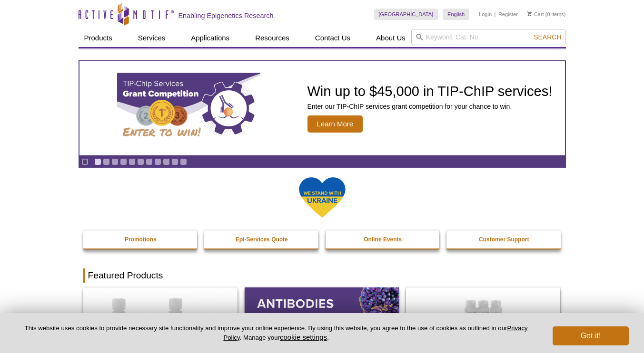 The height and width of the screenshot is (353, 644). Describe the element at coordinates (115, 162) in the screenshot. I see `a: Go to slide 3` at that location.